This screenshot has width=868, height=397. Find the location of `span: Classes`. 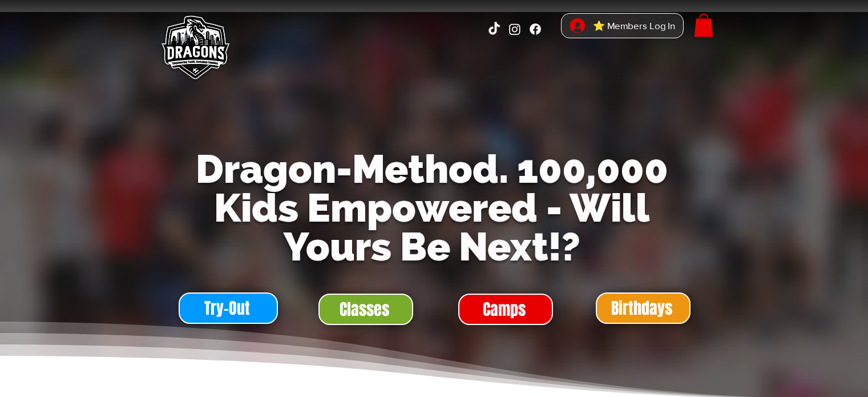

span: Classes is located at coordinates (364, 309).